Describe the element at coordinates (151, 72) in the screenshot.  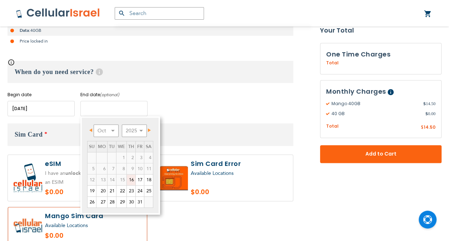
I see `h3: When do you need service?` at that location.